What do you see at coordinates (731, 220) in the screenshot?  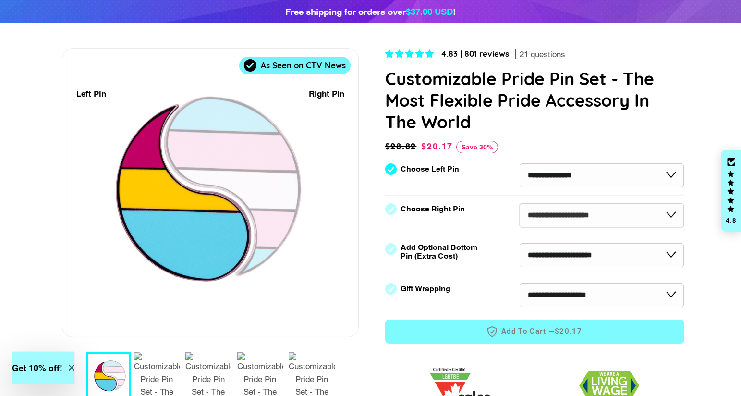 I see `div: 4.8` at bounding box center [731, 220].